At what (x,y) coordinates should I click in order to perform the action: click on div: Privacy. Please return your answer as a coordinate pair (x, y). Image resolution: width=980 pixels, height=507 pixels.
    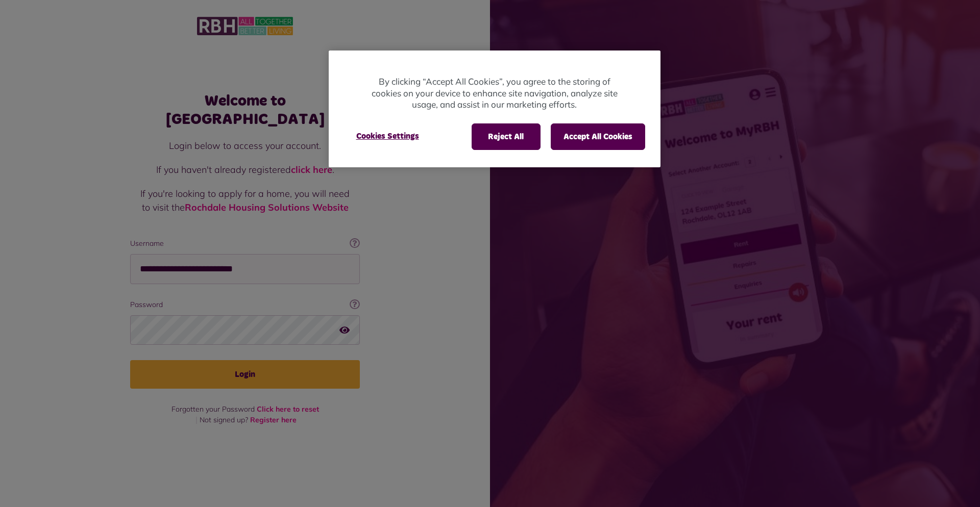
    Looking at the image, I should click on (495, 109).